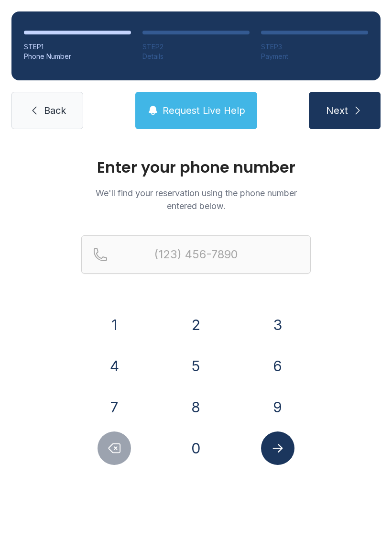 The height and width of the screenshot is (541, 392). Describe the element at coordinates (196, 168) in the screenshot. I see `h1: Enter your phone number` at that location.